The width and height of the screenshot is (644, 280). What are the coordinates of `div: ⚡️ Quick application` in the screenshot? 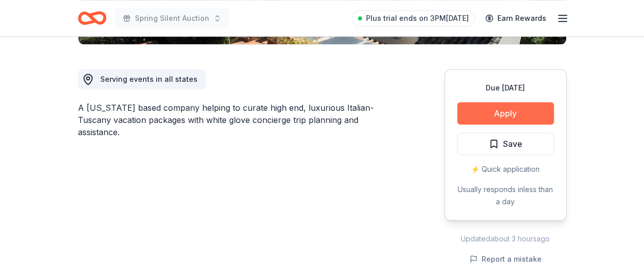 It's located at (506, 169).